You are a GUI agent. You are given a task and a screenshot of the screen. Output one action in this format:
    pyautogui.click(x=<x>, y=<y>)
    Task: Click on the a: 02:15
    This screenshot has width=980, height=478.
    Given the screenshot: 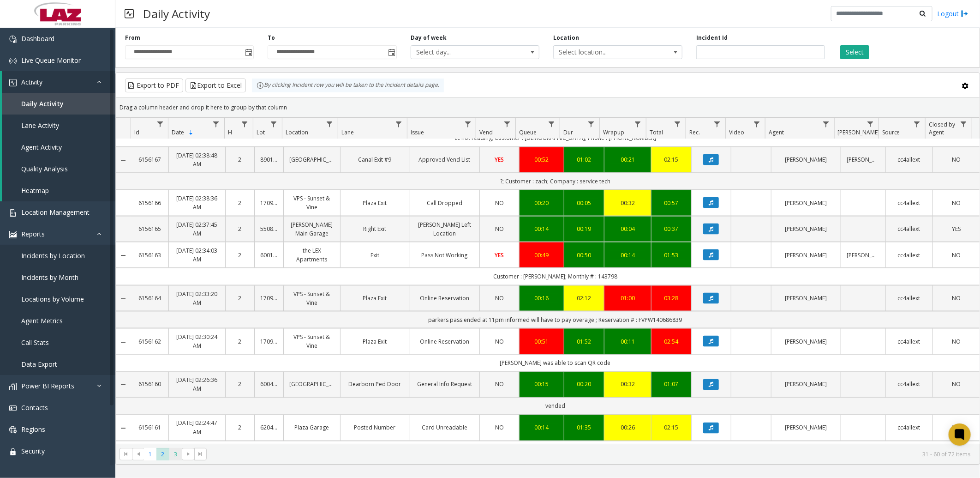 What is the action you would take?
    pyautogui.click(x=672, y=159)
    